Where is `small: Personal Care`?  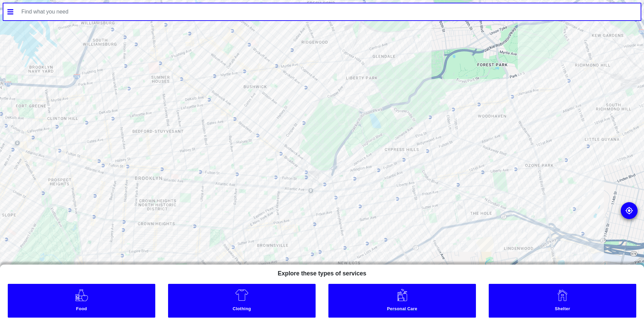
small: Personal Care is located at coordinates (402, 309).